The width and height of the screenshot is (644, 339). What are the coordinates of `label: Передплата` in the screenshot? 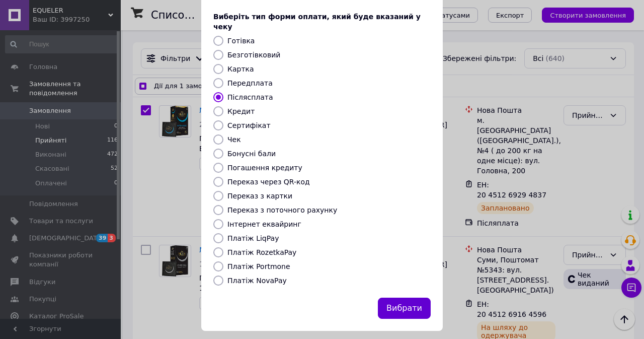 It's located at (250, 83).